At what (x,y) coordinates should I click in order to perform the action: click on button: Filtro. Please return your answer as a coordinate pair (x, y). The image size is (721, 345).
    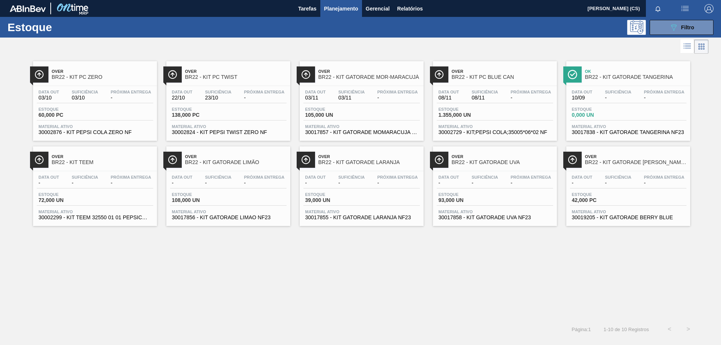
    Looking at the image, I should click on (681, 27).